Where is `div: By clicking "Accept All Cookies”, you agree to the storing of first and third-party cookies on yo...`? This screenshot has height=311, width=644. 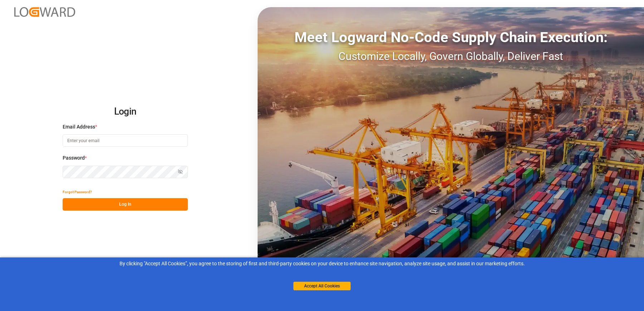 div: By clicking "Accept All Cookies”, you agree to the storing of first and third-party cookies on yo... is located at coordinates (322, 264).